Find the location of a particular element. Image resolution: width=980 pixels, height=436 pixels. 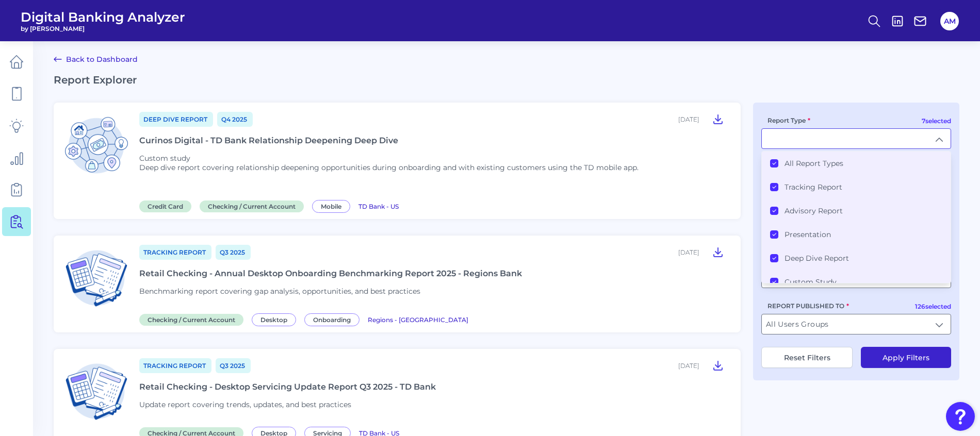

label: Report Type is located at coordinates (788, 121).